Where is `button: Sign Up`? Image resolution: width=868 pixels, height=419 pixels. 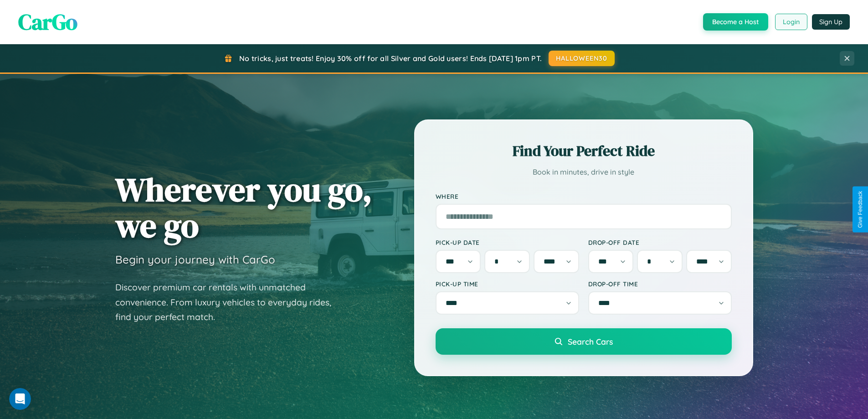 button: Sign Up is located at coordinates (831, 22).